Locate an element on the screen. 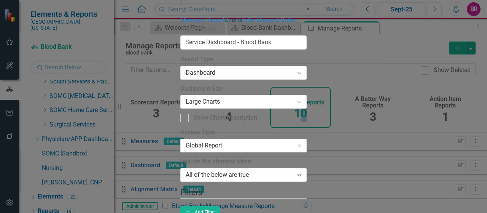 The width and height of the screenshot is (487, 213). div: Show Chart Description is located at coordinates (225, 118).